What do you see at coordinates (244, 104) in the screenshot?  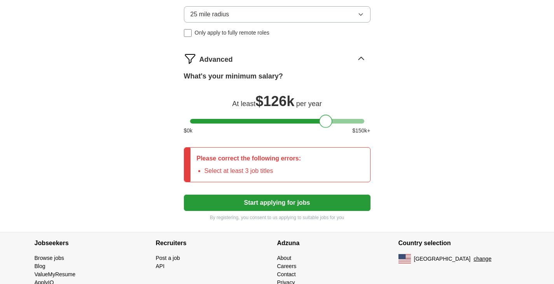 I see `span: At least` at bounding box center [244, 104].